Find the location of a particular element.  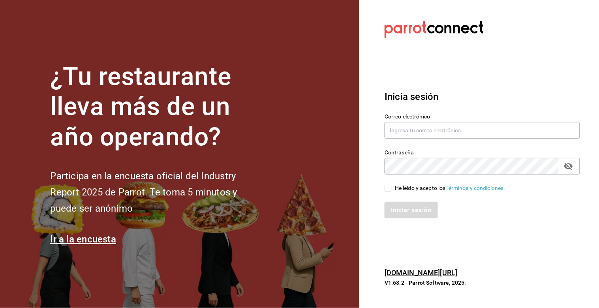

div: He leído y acepto los is located at coordinates (450, 188).